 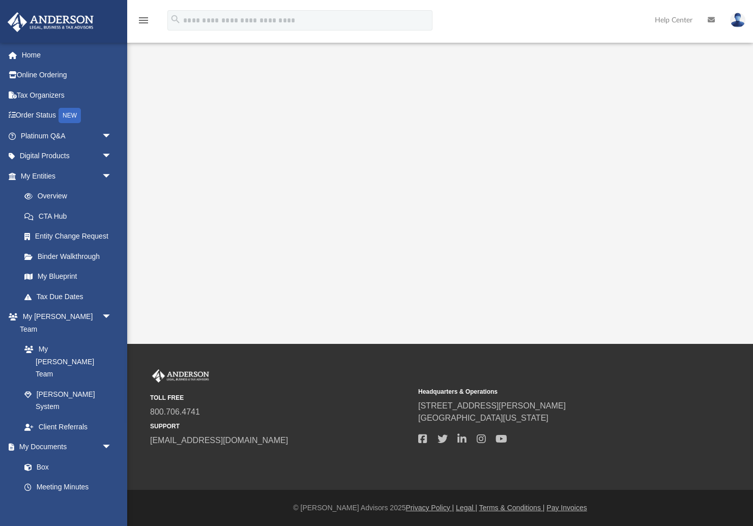 What do you see at coordinates (71, 216) in the screenshot?
I see `a: CTA Hub` at bounding box center [71, 216].